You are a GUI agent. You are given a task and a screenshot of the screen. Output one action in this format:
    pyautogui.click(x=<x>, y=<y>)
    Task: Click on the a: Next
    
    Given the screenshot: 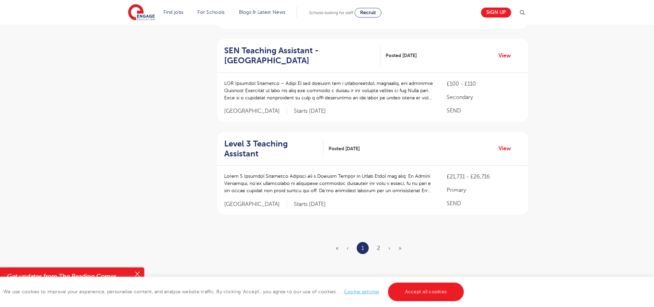 What is the action you would take?
    pyautogui.click(x=389, y=248)
    